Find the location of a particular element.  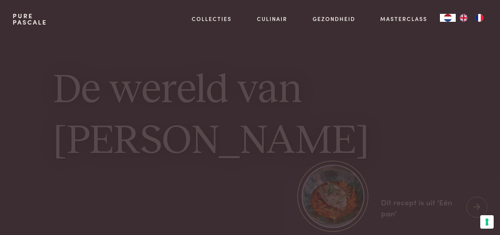

a: Masterclass is located at coordinates (404, 19).